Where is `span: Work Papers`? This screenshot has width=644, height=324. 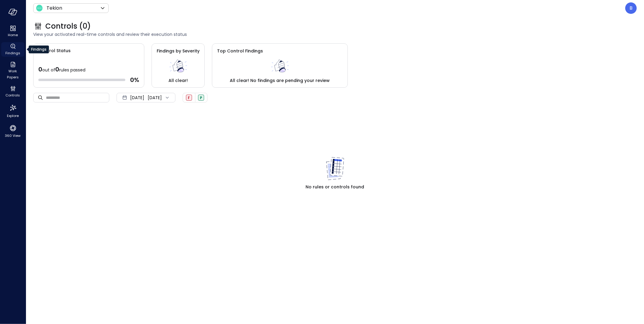 span: Work Papers is located at coordinates (13, 74).